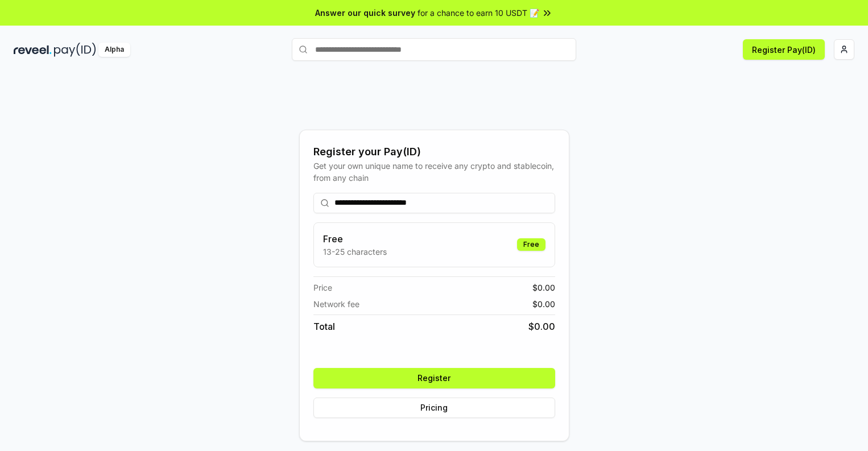  I want to click on span: Answer our quick survey, so click(365, 12).